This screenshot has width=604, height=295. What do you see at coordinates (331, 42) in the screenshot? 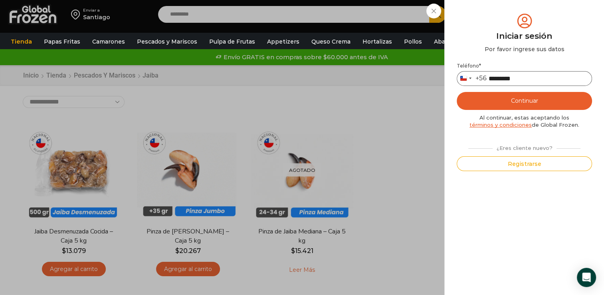
I see `a: Queso Crema` at bounding box center [331, 42].